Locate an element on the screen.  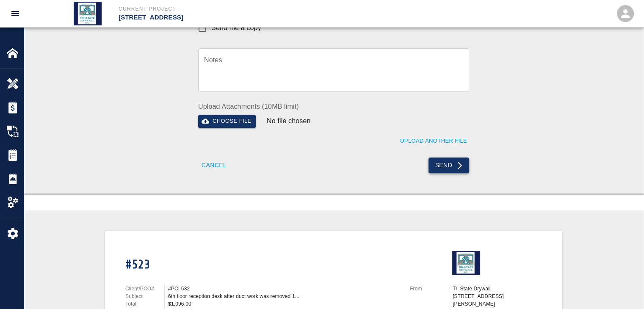
button: Cancel is located at coordinates (214, 165).